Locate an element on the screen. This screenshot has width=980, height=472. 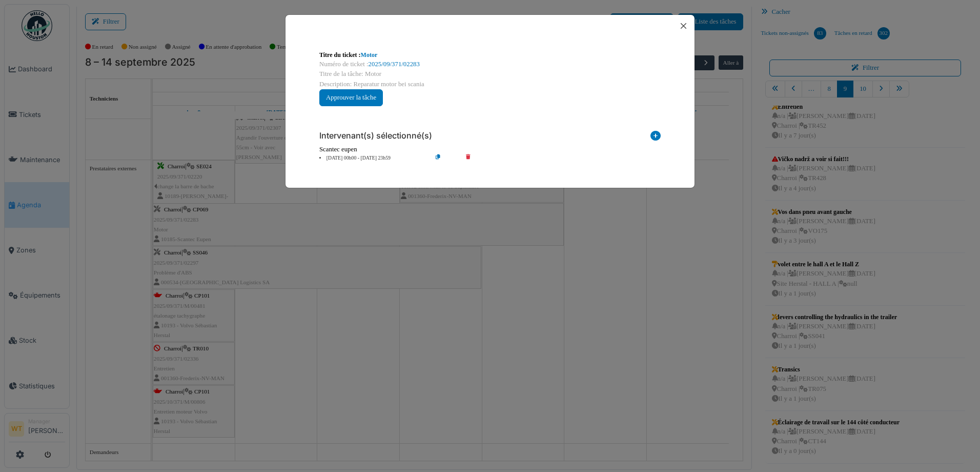
button: Approuver la tâche is located at coordinates (351, 98).